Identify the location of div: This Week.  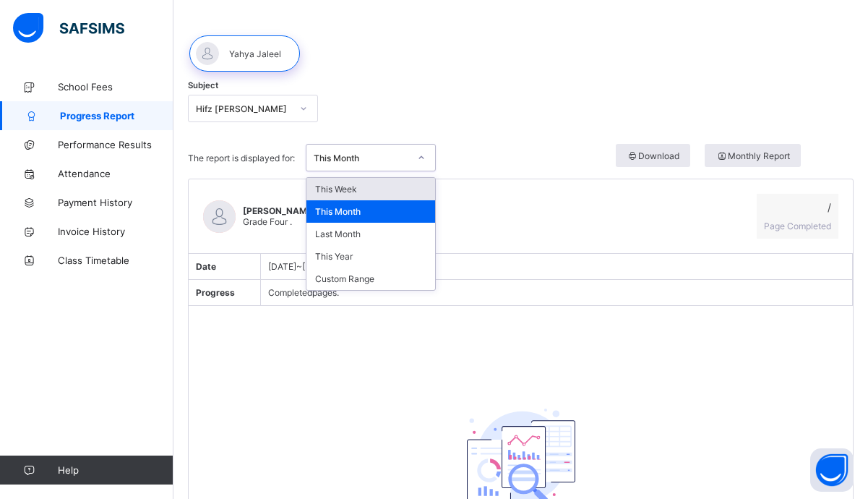
(371, 188).